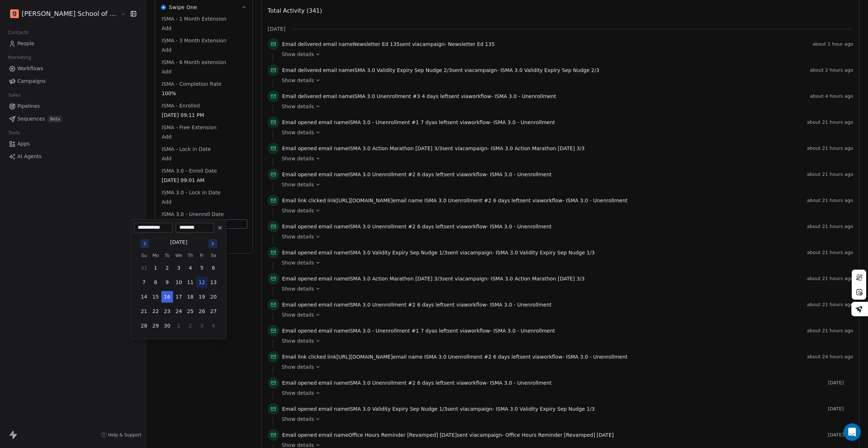  What do you see at coordinates (179, 297) in the screenshot?
I see `button: 17` at bounding box center [179, 297].